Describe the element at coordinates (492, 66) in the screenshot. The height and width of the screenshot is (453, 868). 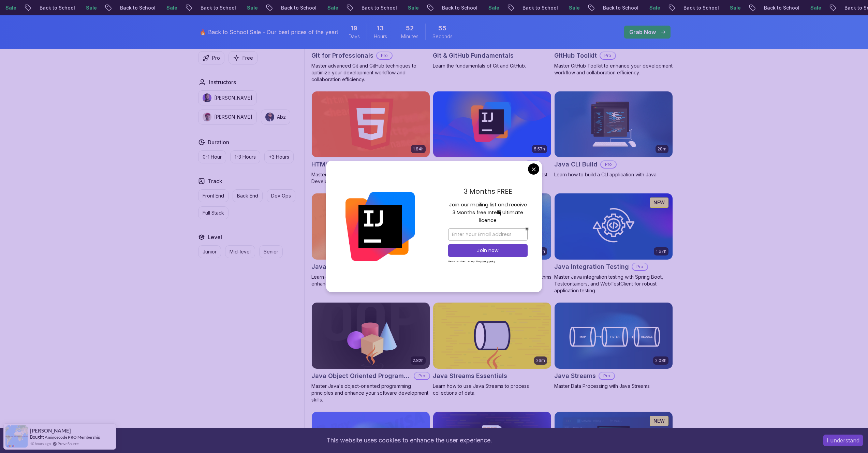
I see `p: Learn the fundamentals of Git and GitHub.` at that location.